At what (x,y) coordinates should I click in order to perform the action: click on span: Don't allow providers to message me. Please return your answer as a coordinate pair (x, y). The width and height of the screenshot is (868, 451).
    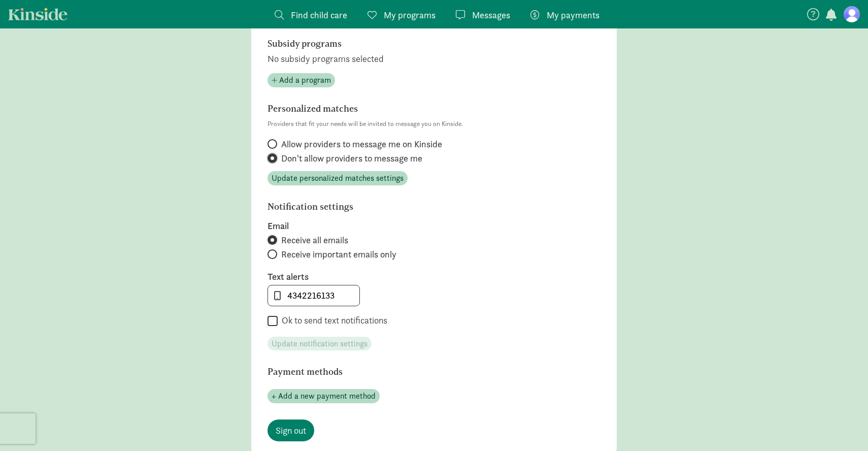
    Looking at the image, I should click on (351, 158).